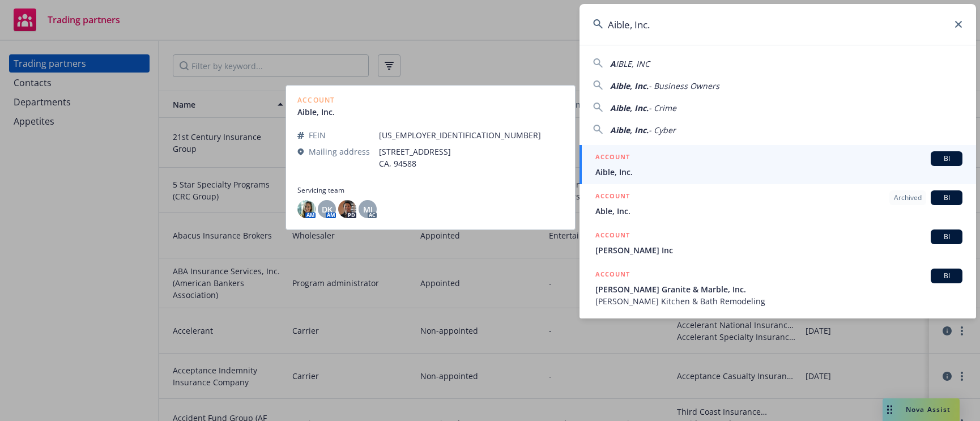 The width and height of the screenshot is (980, 421). I want to click on span: Archived, so click(907, 198).